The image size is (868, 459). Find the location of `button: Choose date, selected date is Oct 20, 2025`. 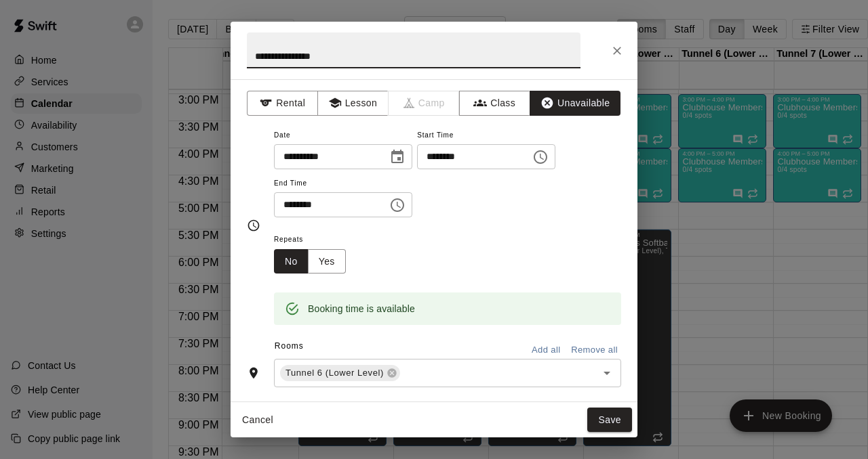

button: Choose date, selected date is Oct 20, 2025 is located at coordinates (398, 157).